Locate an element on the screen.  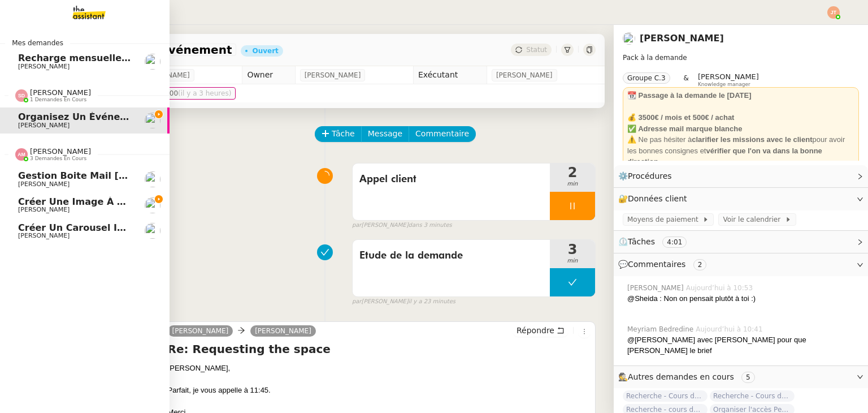
div: 🔐Données client is located at coordinates (740, 199).